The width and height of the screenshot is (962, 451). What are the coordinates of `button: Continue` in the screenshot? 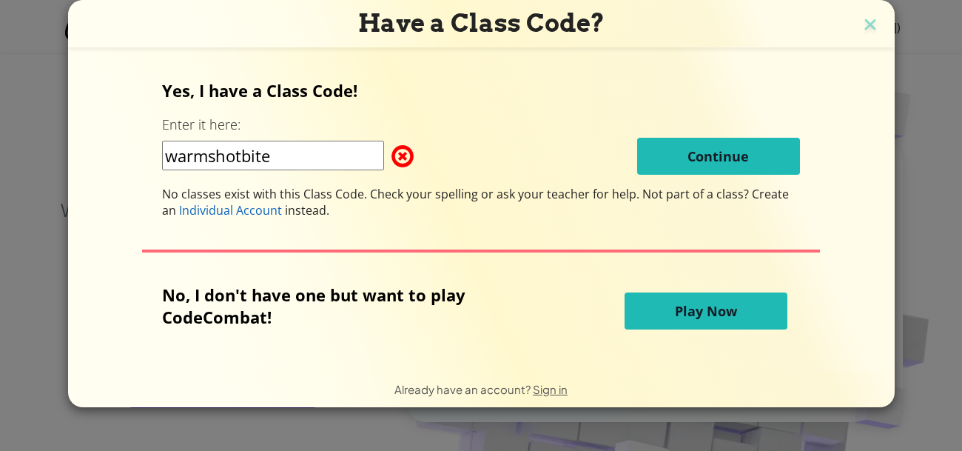 It's located at (719, 156).